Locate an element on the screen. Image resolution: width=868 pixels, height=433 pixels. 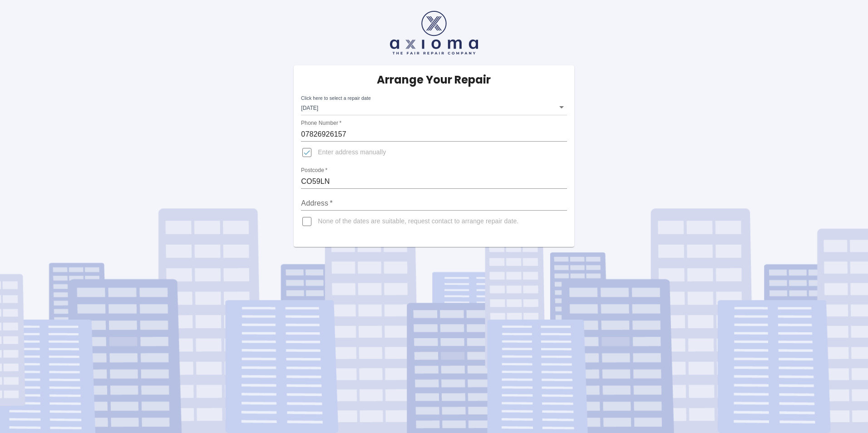
label: Postcode is located at coordinates (314, 170).